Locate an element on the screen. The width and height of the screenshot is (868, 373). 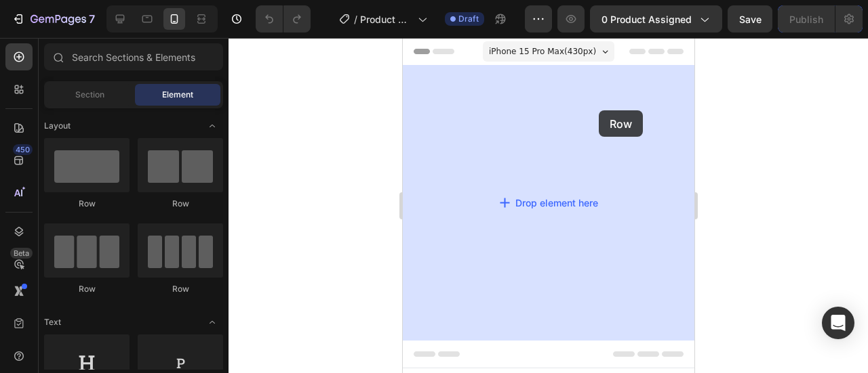
div: Beta is located at coordinates (21, 253).